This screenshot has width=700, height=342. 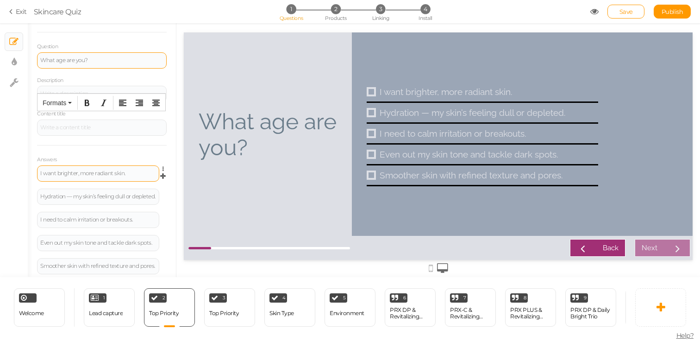 What do you see at coordinates (109, 307) in the screenshot?
I see `div: 1 Lead capture` at bounding box center [109, 307].